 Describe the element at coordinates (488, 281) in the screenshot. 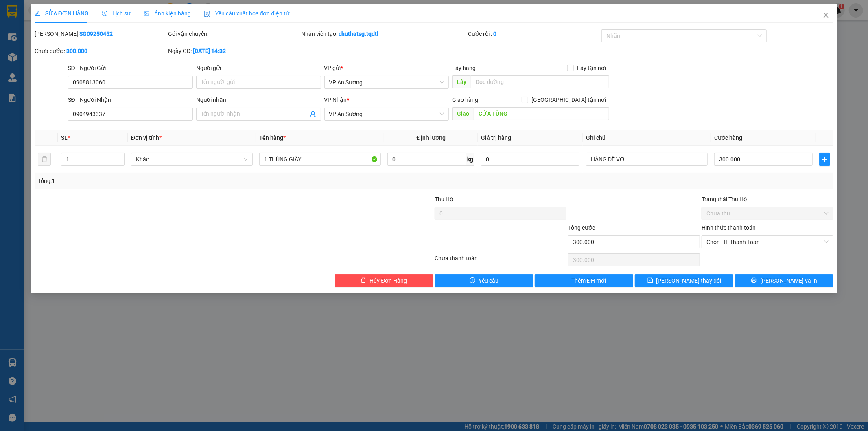

I see `span: Yêu cầu` at that location.